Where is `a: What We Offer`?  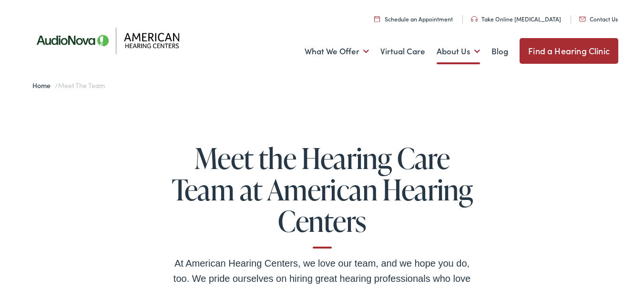
a: What We Offer is located at coordinates (337, 51).